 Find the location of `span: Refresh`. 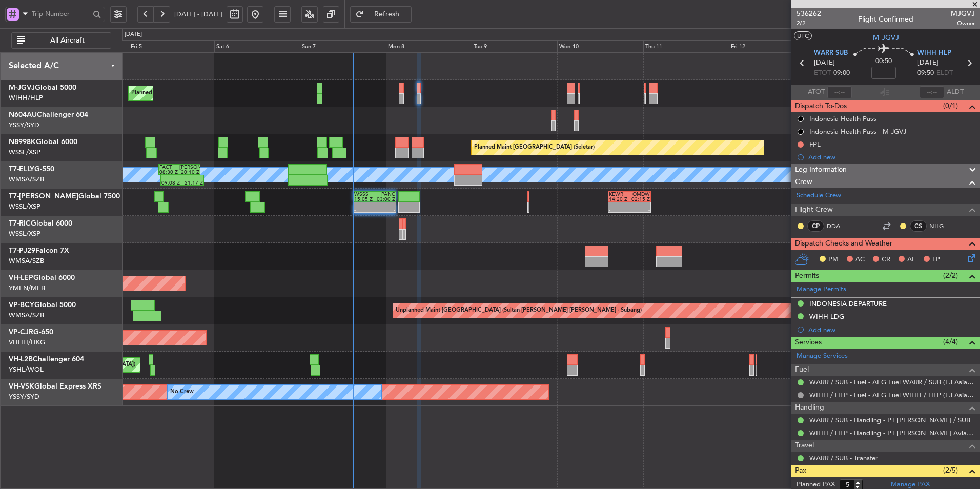

span: Refresh is located at coordinates (387, 14).